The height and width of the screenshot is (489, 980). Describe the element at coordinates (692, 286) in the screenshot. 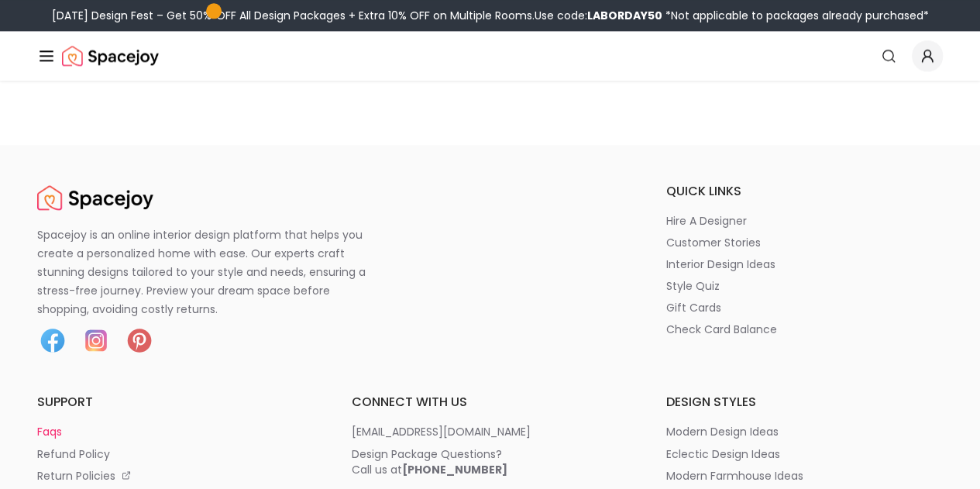

I see `p: style quiz` at that location.